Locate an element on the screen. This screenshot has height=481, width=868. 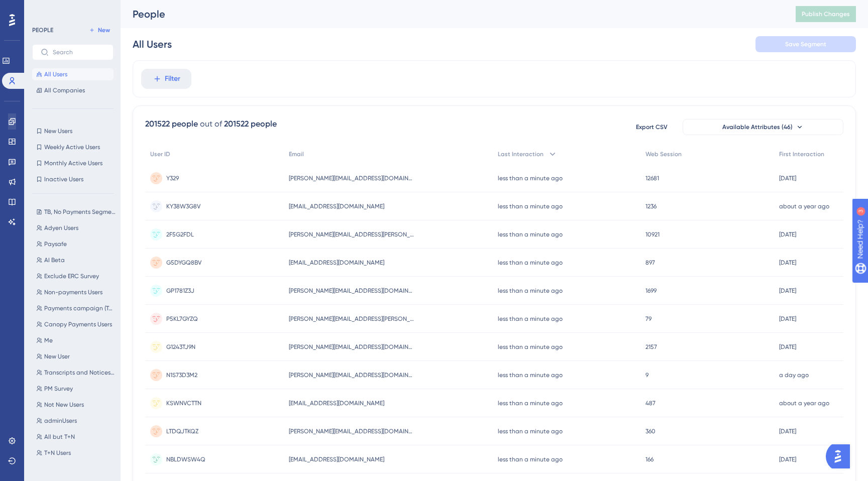
span: TB, No Payments Segment 1 is located at coordinates (79, 212).